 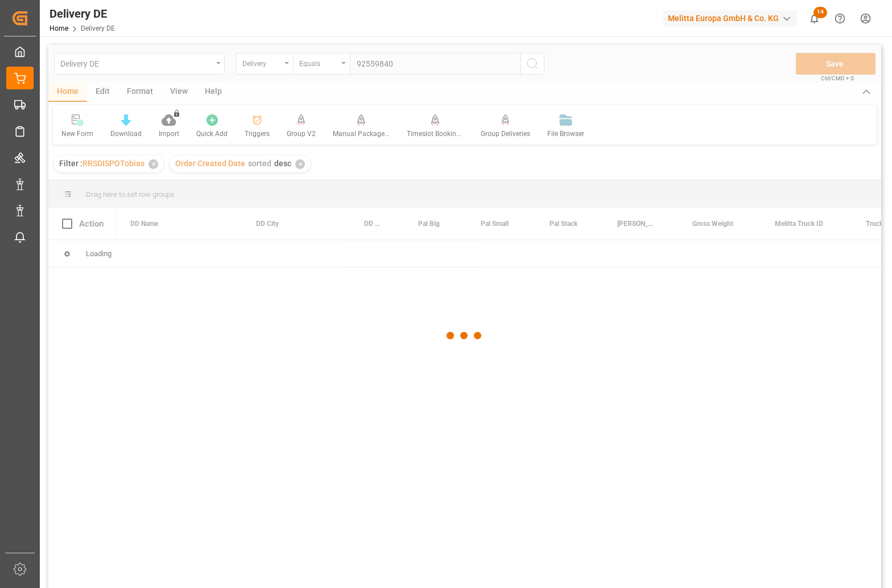 I want to click on div: Delivery DE, so click(x=82, y=14).